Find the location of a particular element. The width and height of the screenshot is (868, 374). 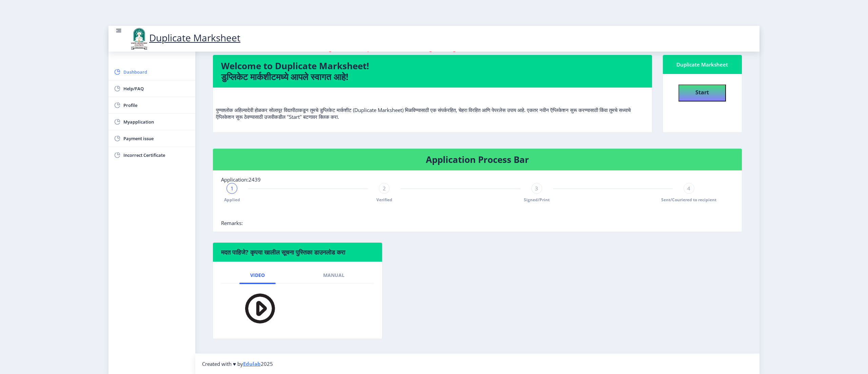

span: Video is located at coordinates (258, 275).